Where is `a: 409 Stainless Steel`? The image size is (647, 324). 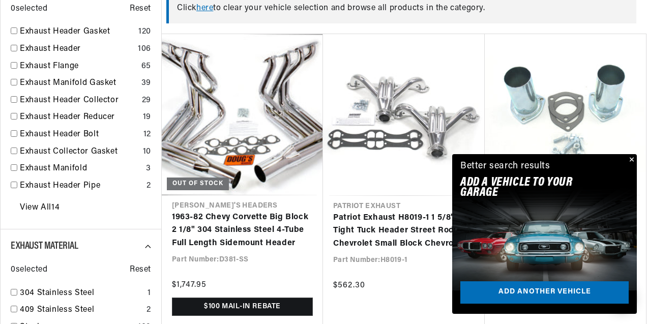 a: 409 Stainless Steel is located at coordinates (81, 310).